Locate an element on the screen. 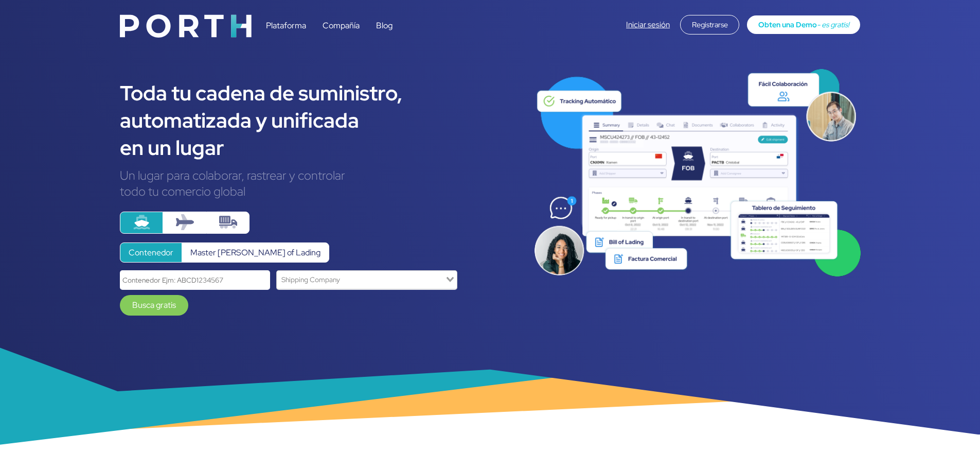 This screenshot has height=469, width=980. div: Search for option is located at coordinates (367, 280).